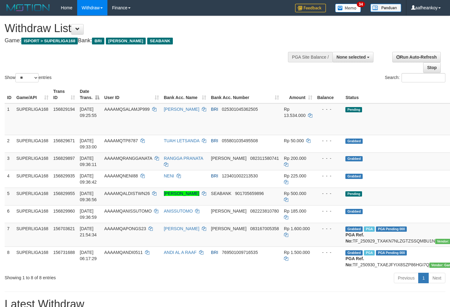  Describe the element at coordinates (131, 94) in the screenshot. I see `th: User ID: activate to sort column ascending` at that location.